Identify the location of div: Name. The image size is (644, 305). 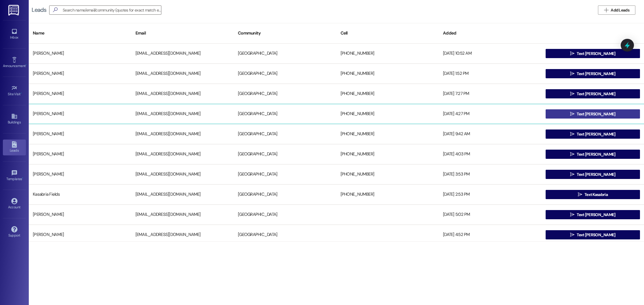
(80, 33).